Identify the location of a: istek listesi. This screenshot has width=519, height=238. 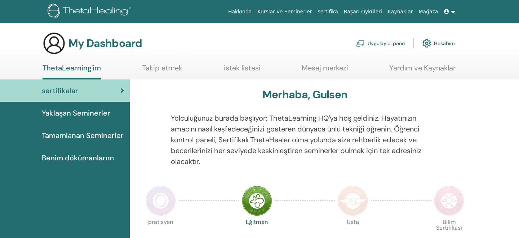
(242, 70).